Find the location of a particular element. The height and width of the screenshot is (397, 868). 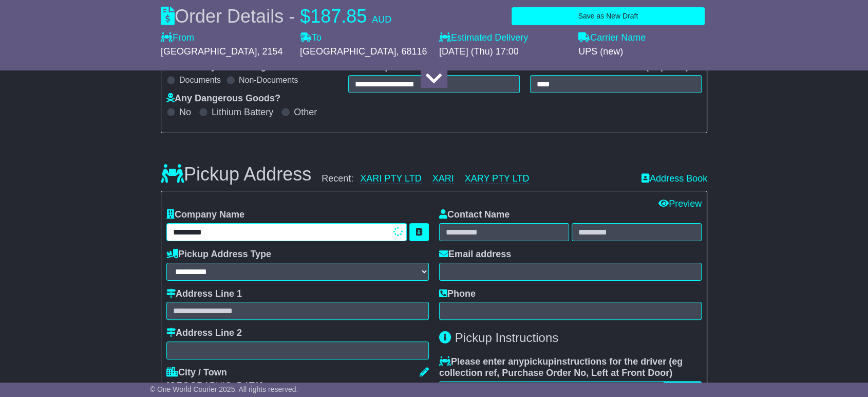

span: , 68116 is located at coordinates (411, 51).